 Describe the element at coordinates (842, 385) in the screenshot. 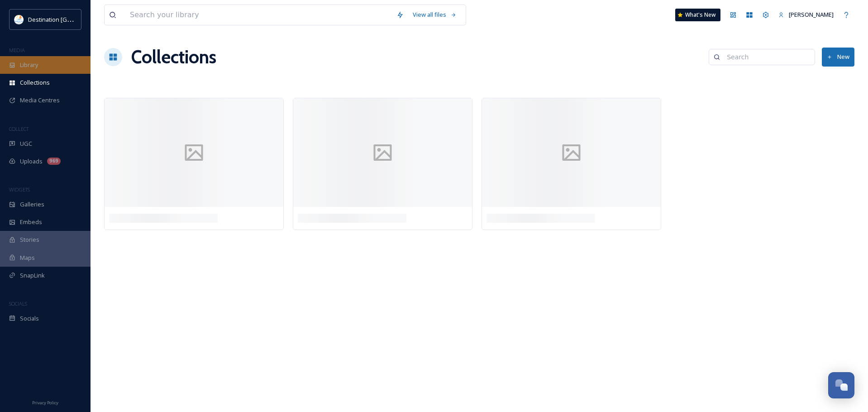

I see `button: Open Chat` at that location.